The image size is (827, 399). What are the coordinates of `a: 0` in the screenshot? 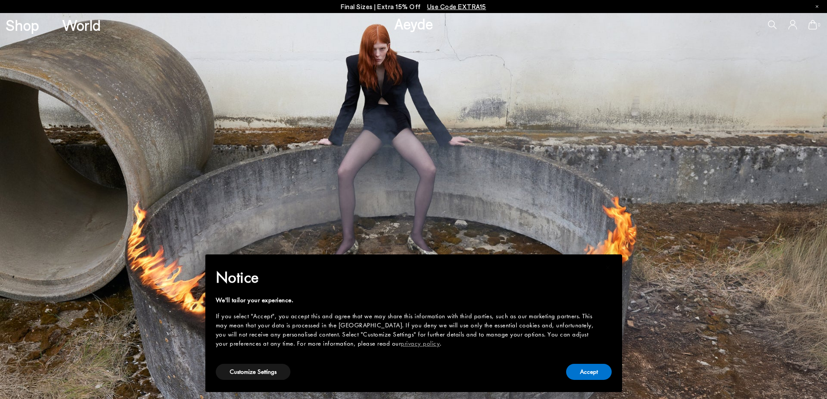 It's located at (813, 25).